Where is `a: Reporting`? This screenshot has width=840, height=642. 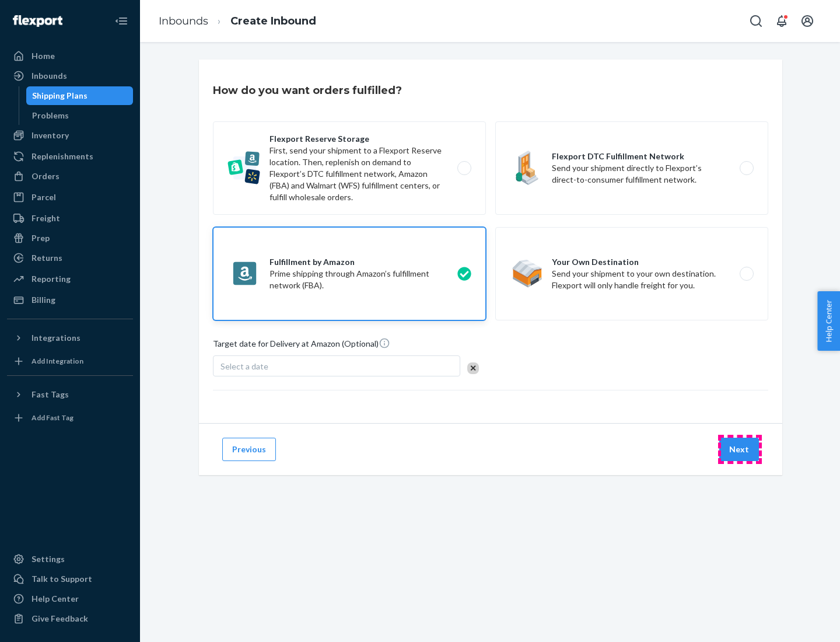 a: Reporting is located at coordinates (70, 279).